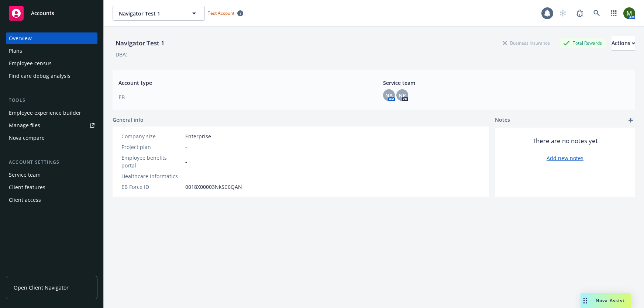 The height and width of the screenshot is (308, 644). I want to click on a: Employee experience builder, so click(51, 113).